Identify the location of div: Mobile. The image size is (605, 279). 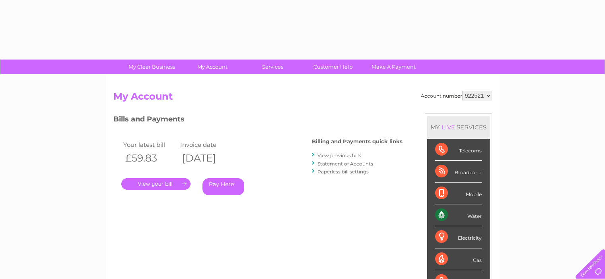
(458, 194).